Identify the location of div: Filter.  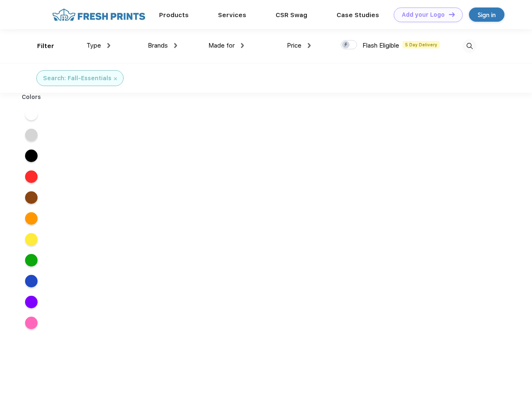
(46, 46).